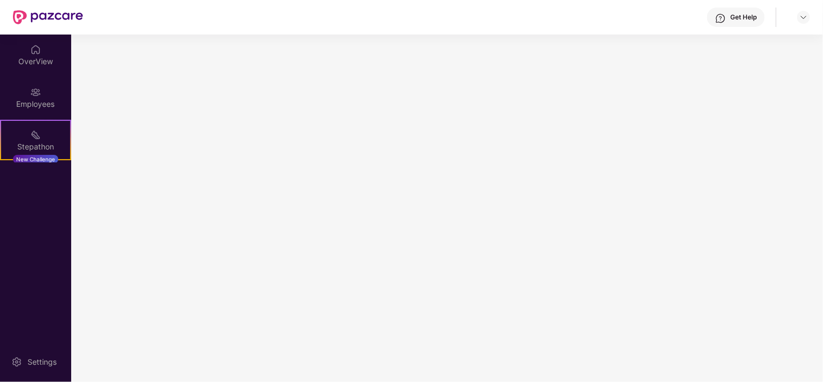 The width and height of the screenshot is (823, 382). Describe the element at coordinates (36, 50) in the screenshot. I see `img: svg+xml;base64,PHN2ZyBpZD0iSG9tZSIgeG1sbnM9Imh0dHA6Ly93d3cudzMub3JnLzIwMDAvc3ZnIiB3aWR0aD0iMjAiIG...` at that location.